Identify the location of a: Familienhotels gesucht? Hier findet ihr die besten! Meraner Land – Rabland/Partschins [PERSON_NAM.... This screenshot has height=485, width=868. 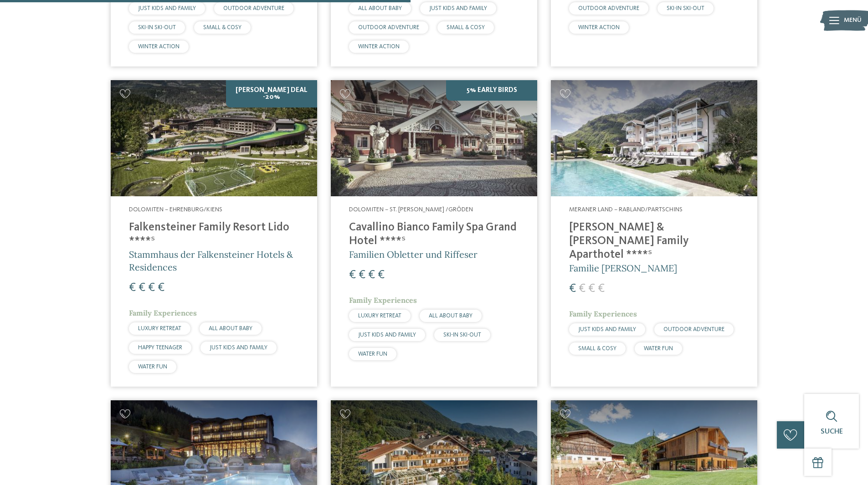
(654, 233).